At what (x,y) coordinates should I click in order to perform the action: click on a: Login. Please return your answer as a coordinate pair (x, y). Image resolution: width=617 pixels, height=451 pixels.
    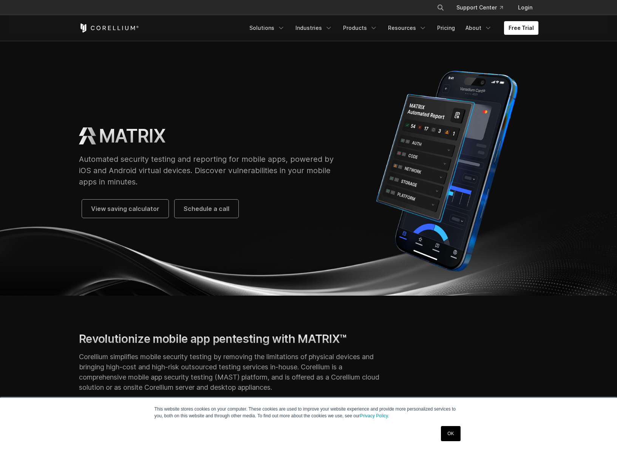
    Looking at the image, I should click on (526, 8).